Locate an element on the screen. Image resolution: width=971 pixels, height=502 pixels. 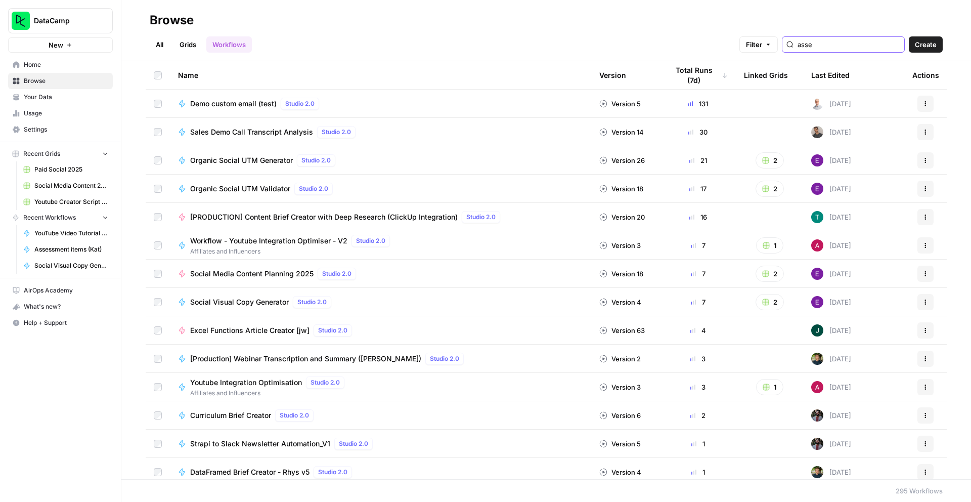
div: Browse is located at coordinates (172, 20).